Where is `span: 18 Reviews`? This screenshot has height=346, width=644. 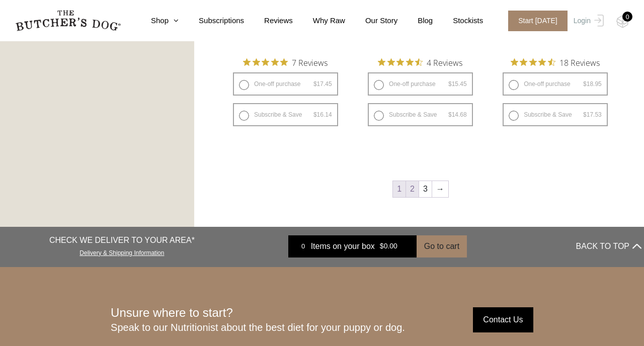
span: 18 Reviews is located at coordinates (579, 62).